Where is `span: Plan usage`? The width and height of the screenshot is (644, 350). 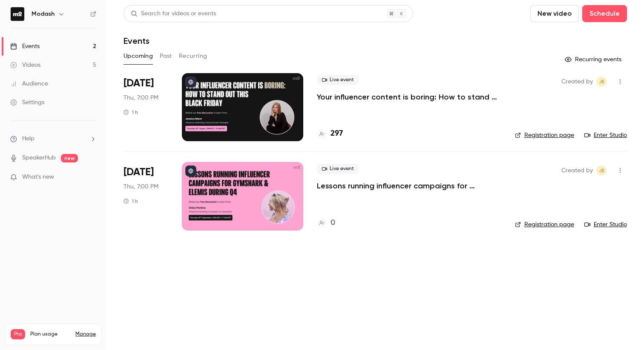
span: Plan usage is located at coordinates (51, 334).